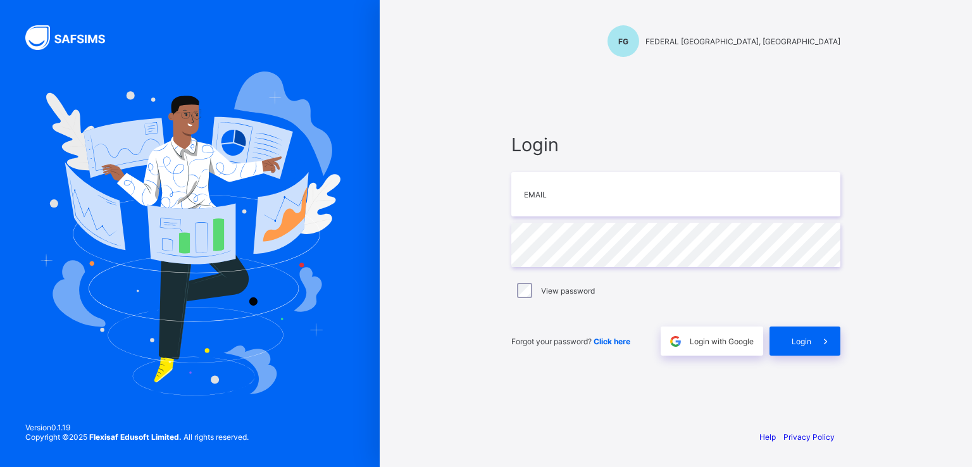 The height and width of the screenshot is (467, 972). I want to click on a: Click here, so click(612, 341).